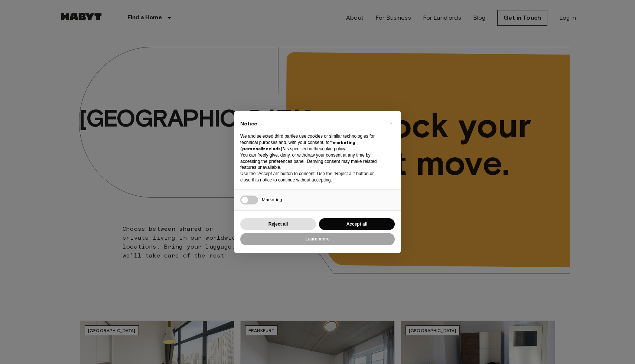  What do you see at coordinates (298, 145) in the screenshot?
I see `strong: “marketing (personalized ads)”` at bounding box center [298, 145].